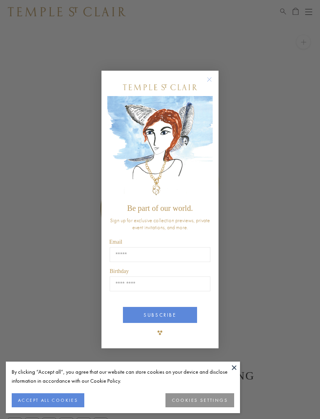  I want to click on button: ACCEPT ALL COOKIES, so click(48, 400).